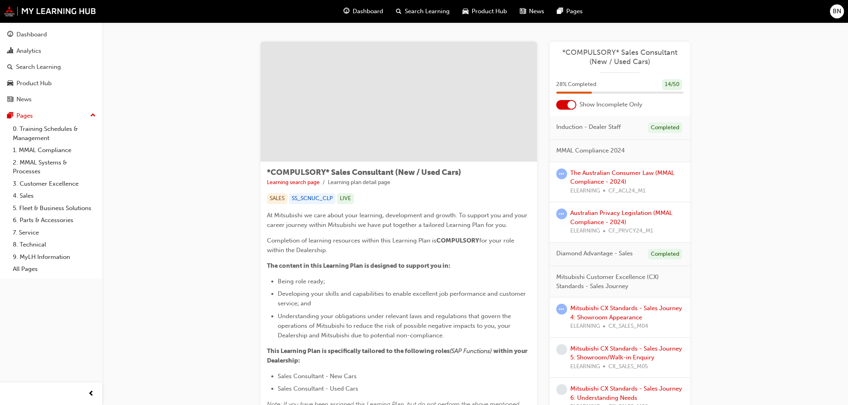 The width and height of the screenshot is (848, 405). Describe the element at coordinates (836, 11) in the screenshot. I see `span: BN` at that location.